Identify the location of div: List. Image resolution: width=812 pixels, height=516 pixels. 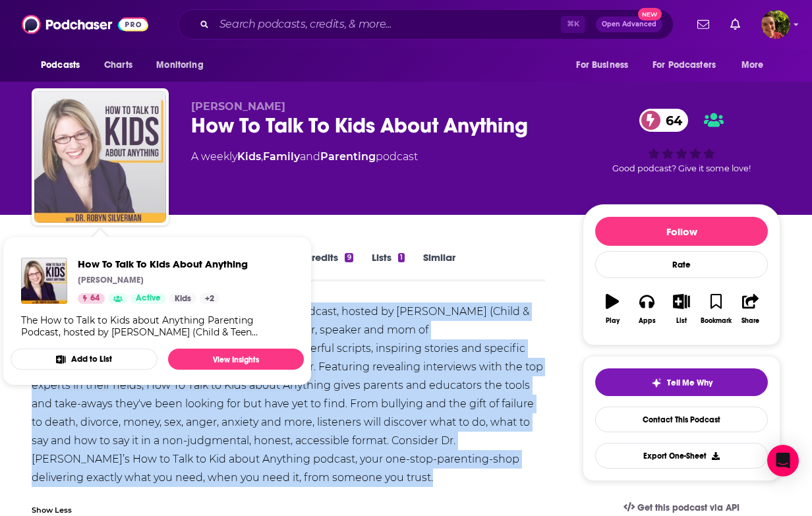
(682, 321).